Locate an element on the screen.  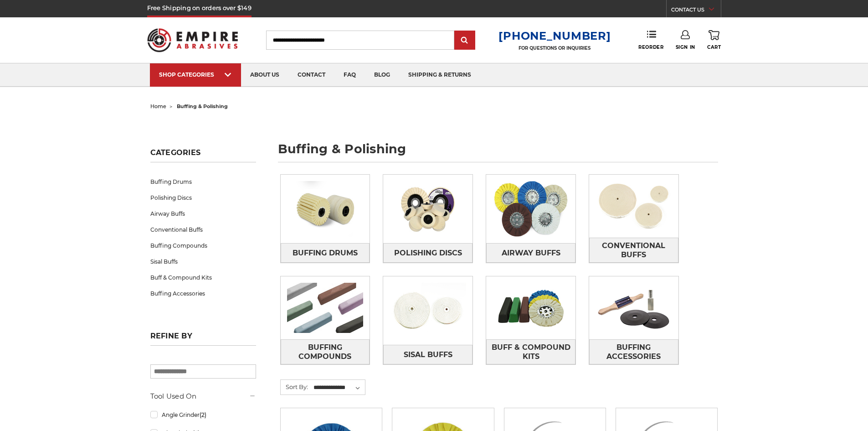
a: CONTACT US is located at coordinates (696, 11).